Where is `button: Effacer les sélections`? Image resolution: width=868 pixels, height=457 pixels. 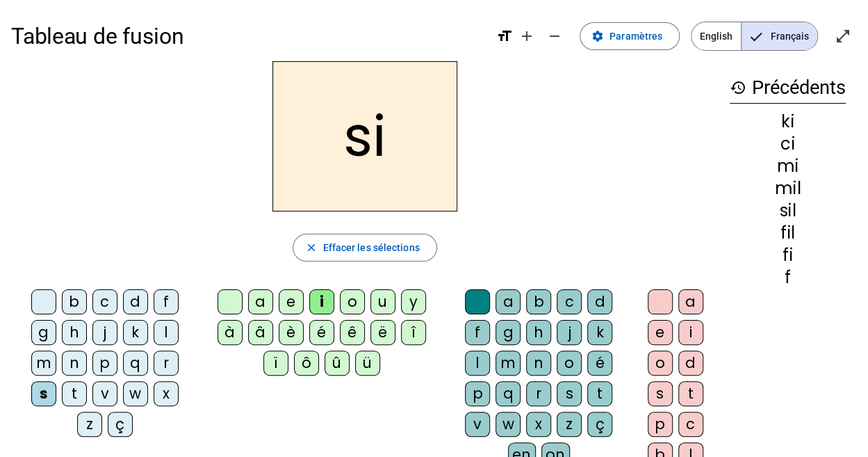
button: Effacer les sélections is located at coordinates (364, 247).